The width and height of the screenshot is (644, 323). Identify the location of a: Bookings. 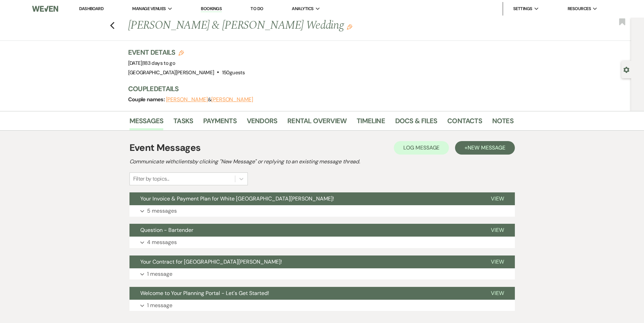
(211, 9).